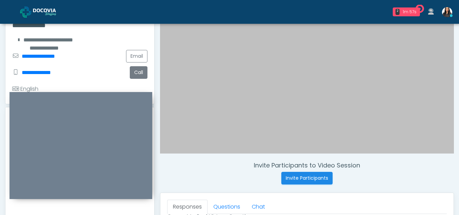 This screenshot has height=215, width=459. I want to click on a: Questions, so click(227, 207).